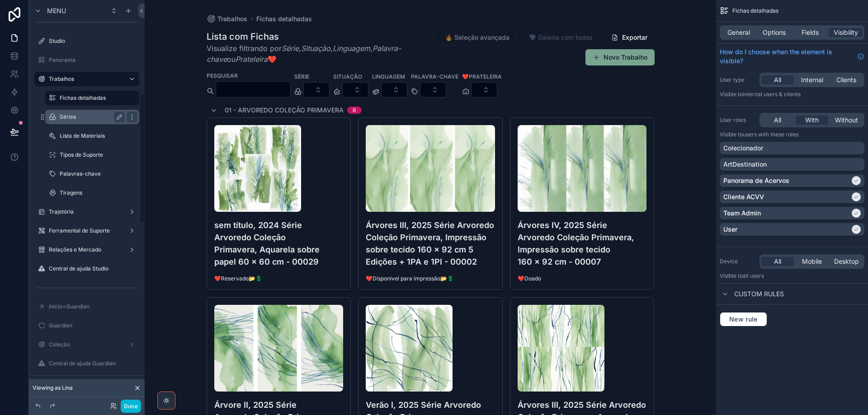  What do you see at coordinates (87, 326) in the screenshot?
I see `a: Guardian` at bounding box center [87, 326].